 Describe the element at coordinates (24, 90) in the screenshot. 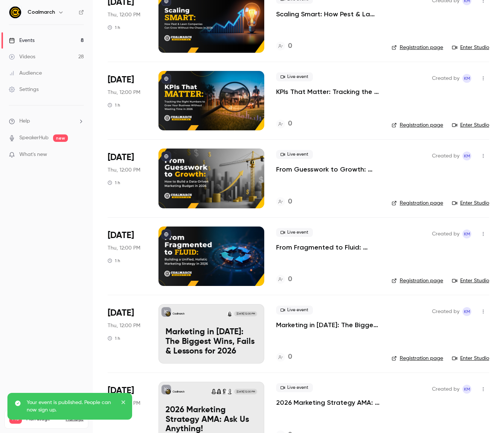

I see `div: Settings` at that location.